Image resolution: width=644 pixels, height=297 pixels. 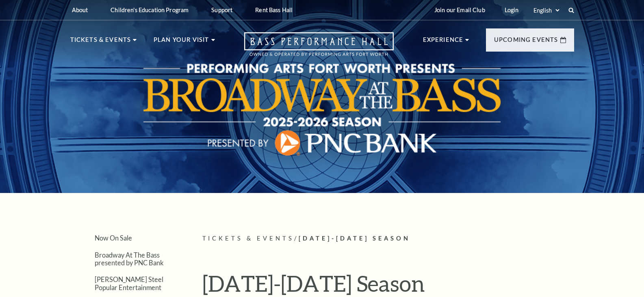 I want to click on span: Tickets & Events, so click(x=248, y=238).